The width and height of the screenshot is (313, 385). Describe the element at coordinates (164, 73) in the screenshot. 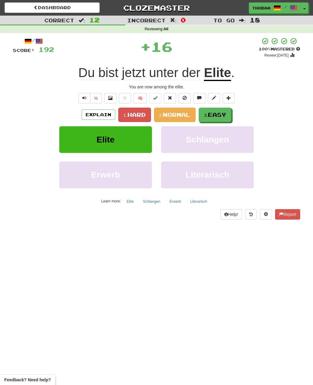

I see `span: unter` at that location.